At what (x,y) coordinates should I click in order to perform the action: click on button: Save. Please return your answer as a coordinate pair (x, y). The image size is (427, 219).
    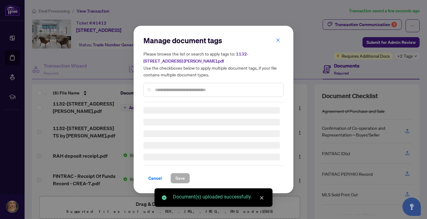
    Looking at the image, I should click on (180, 178).